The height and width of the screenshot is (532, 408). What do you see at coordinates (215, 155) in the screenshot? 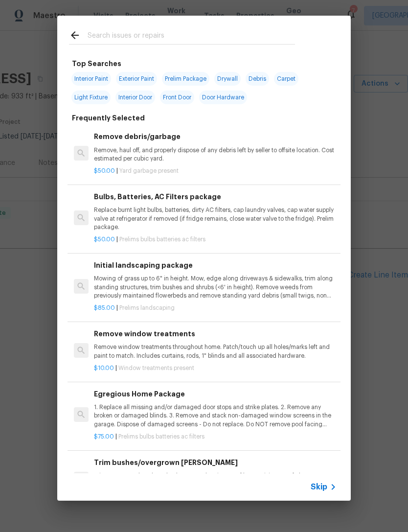
I see `p: Remove, haul off, and properly dispose of any debris left by seller to offsite location. Cost est...` at bounding box center [215, 155].